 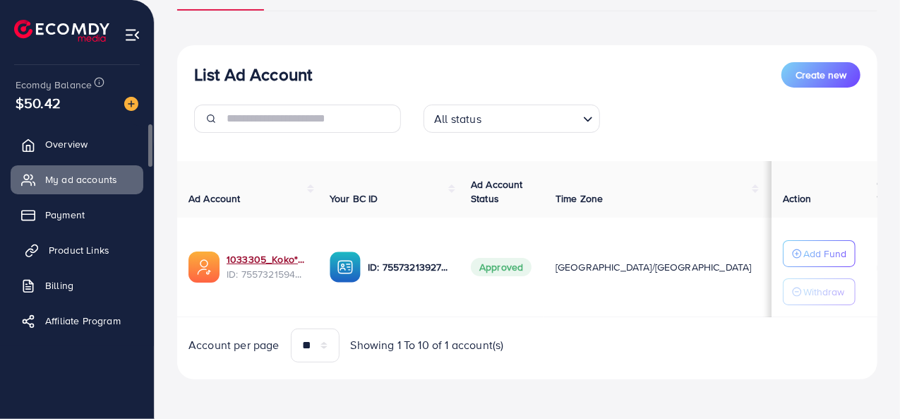 What do you see at coordinates (131, 104) in the screenshot?
I see `img: image` at bounding box center [131, 104].